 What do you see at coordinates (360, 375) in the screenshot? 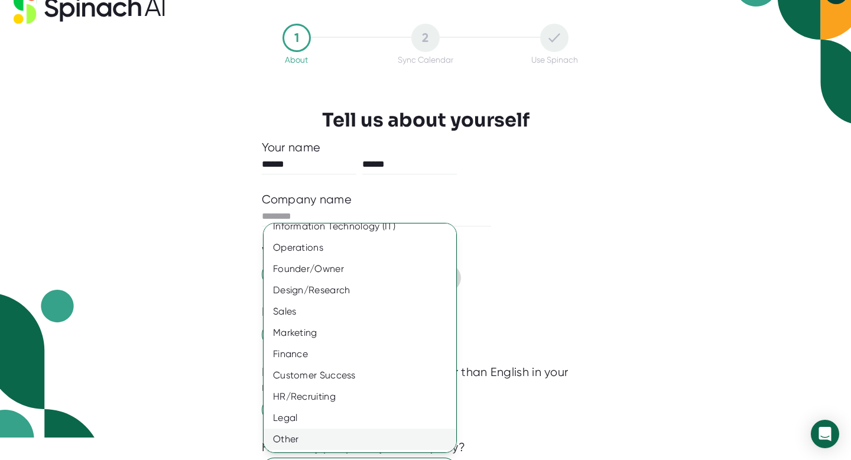
I see `div: Customer Success` at bounding box center [360, 375].